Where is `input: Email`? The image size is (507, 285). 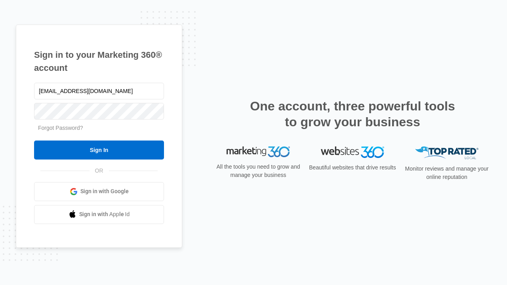
input: Email is located at coordinates (99, 91).